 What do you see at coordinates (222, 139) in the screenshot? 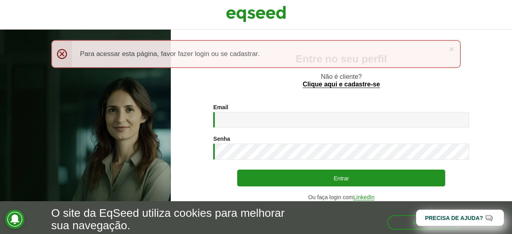
I see `label: Senha` at bounding box center [222, 139].